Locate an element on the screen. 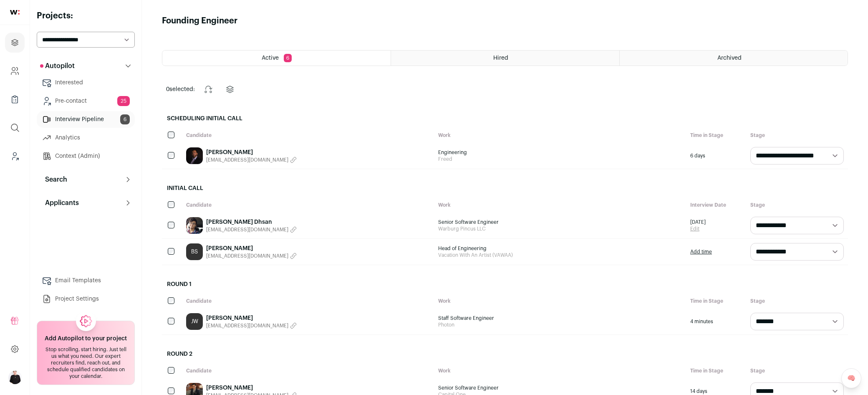 The width and height of the screenshot is (868, 395). span: Active is located at coordinates (270, 58).